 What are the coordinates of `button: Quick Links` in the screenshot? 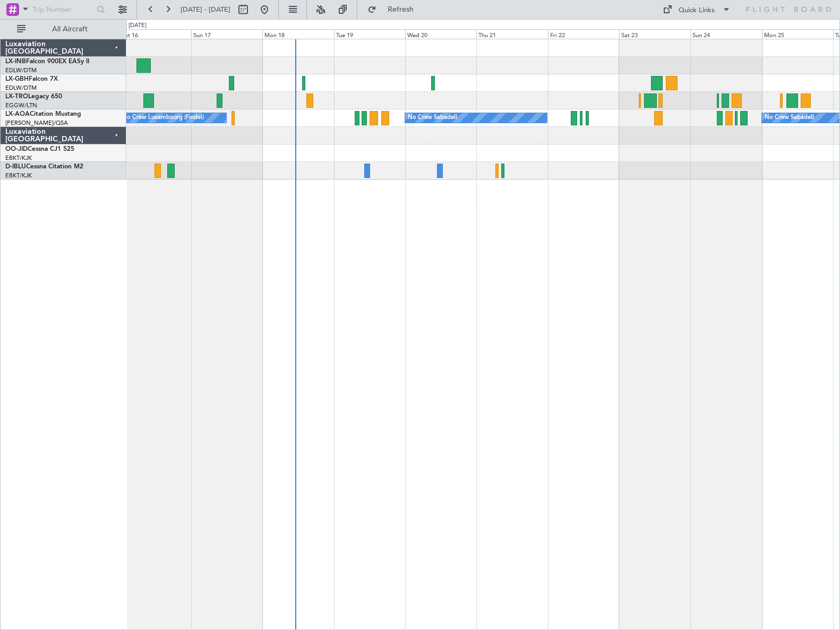 It's located at (696, 9).